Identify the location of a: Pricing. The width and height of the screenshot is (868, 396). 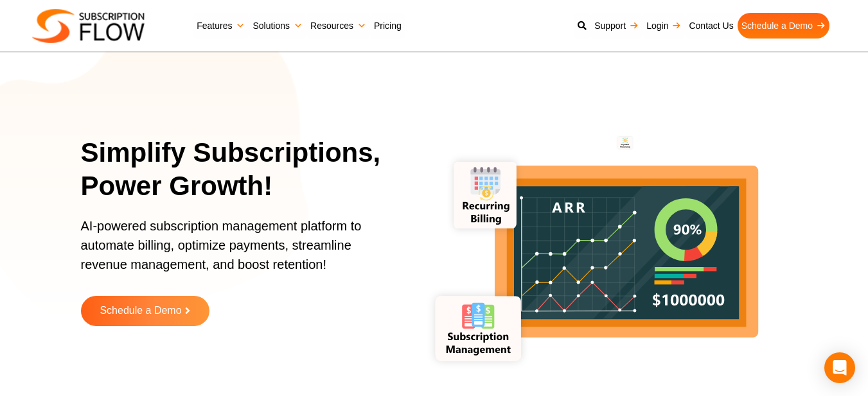
(388, 26).